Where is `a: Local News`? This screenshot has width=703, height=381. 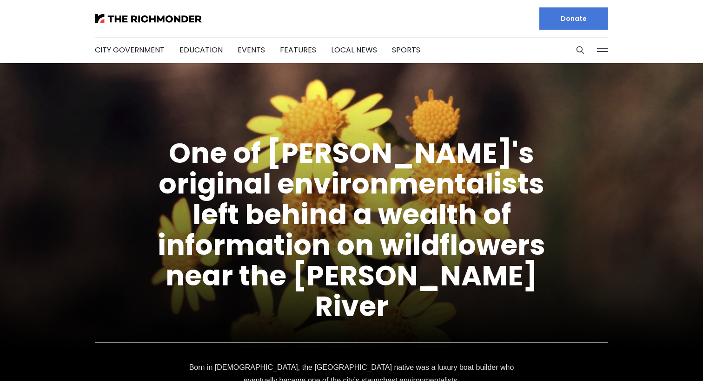 a: Local News is located at coordinates (354, 50).